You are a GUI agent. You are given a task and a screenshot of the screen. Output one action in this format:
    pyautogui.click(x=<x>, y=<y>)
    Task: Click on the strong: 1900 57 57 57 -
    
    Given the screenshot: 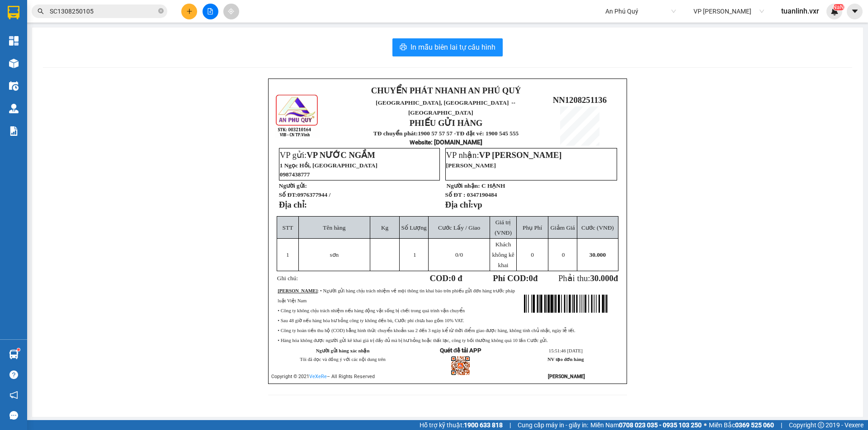 What is the action you would take?
    pyautogui.click(x=437, y=133)
    